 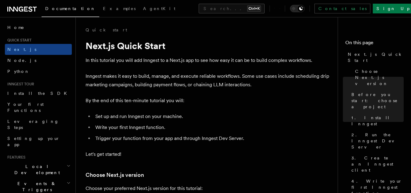 I want to click on span: Choose Next.js version, so click(x=379, y=78).